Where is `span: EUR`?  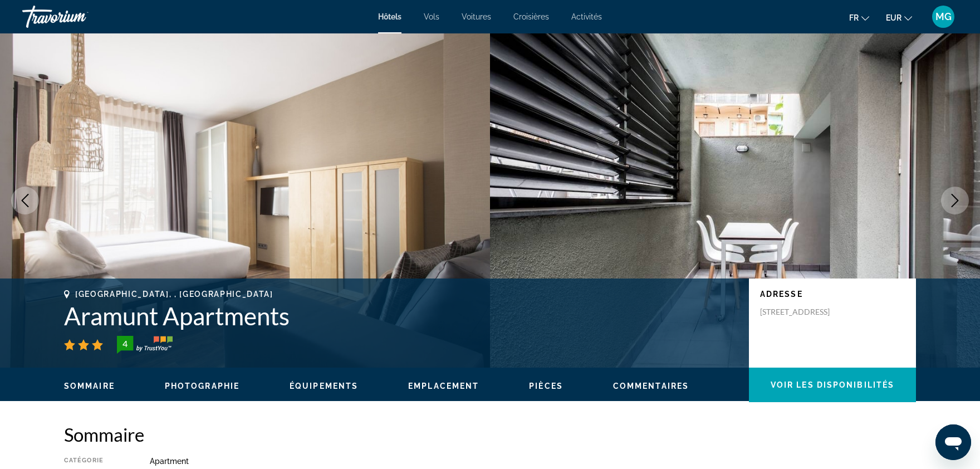 span: EUR is located at coordinates (894, 18).